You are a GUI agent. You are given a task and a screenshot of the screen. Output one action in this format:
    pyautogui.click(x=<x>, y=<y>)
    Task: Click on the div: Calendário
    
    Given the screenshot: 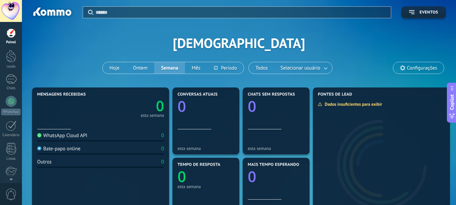 What is the action you would take?
    pyautogui.click(x=11, y=135)
    